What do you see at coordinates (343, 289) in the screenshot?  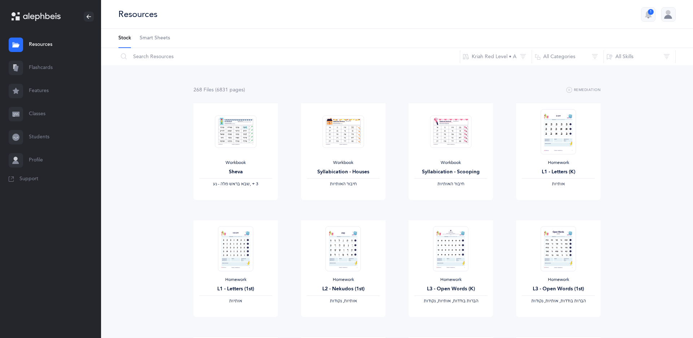 I see `div: L2 - Nekudos (1st)` at bounding box center [343, 289].